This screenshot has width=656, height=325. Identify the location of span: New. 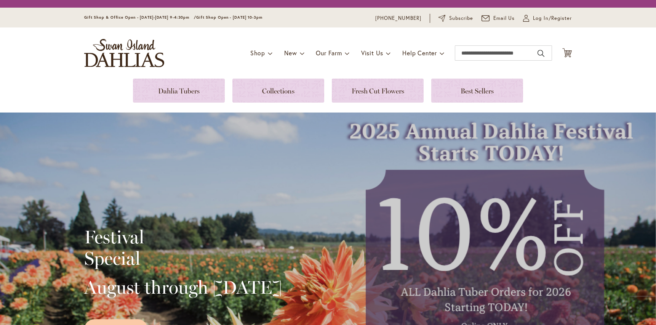
(290, 53).